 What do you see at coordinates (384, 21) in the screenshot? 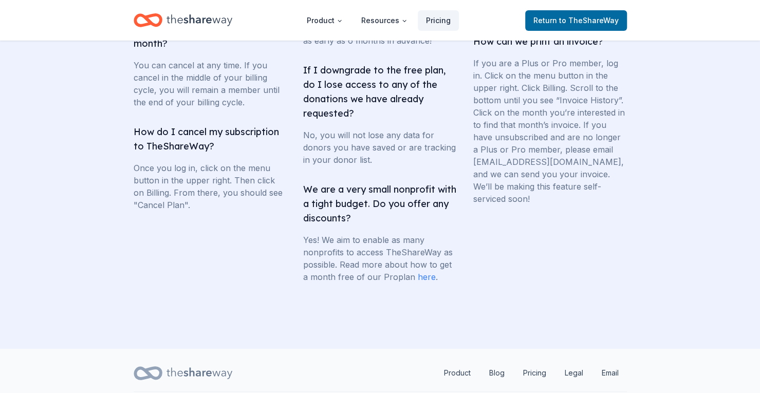
I see `button: Resources` at bounding box center [384, 21].